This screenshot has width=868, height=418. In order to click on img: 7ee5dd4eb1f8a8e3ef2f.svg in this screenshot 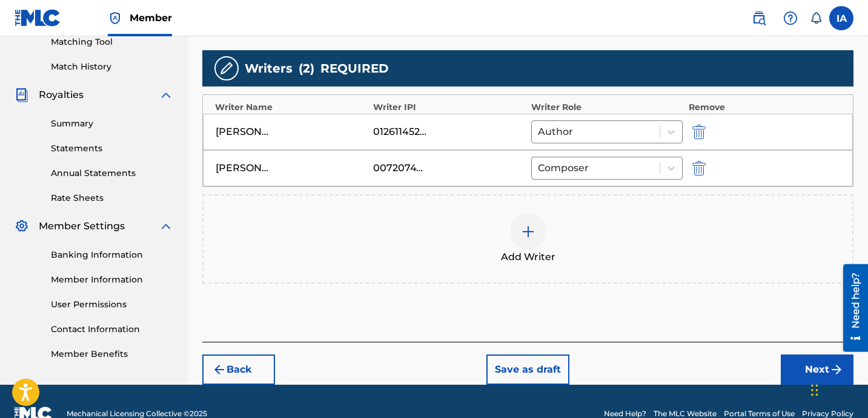, I will do `click(219, 370)`.